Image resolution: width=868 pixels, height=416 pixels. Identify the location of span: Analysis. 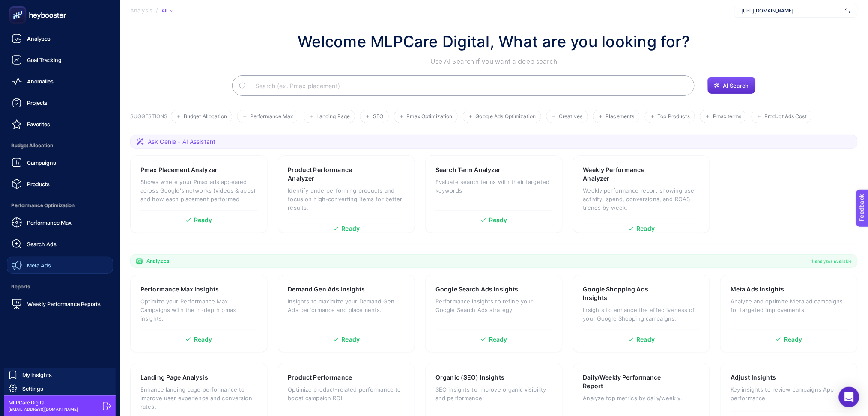
(141, 10).